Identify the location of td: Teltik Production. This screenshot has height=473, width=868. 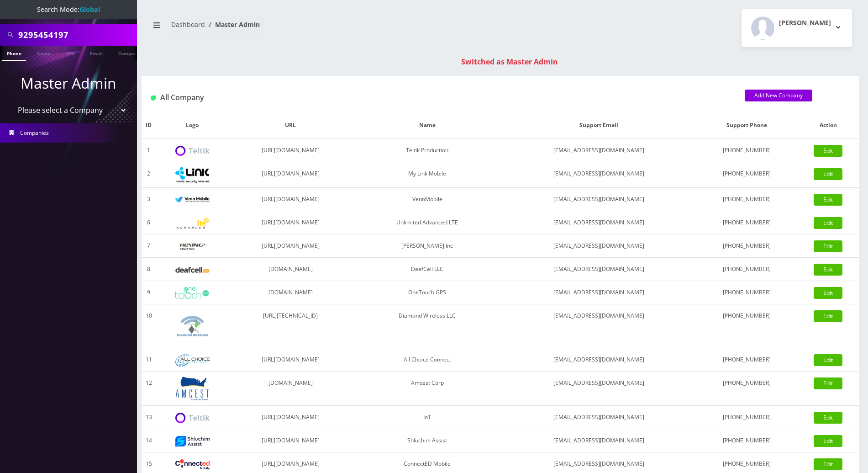
(428, 151).